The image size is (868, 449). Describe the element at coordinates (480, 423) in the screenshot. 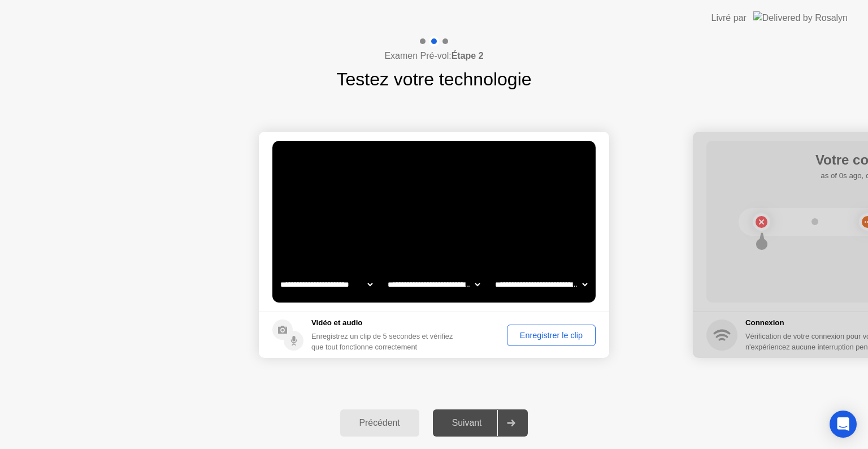

I see `button: Suivant` at that location.